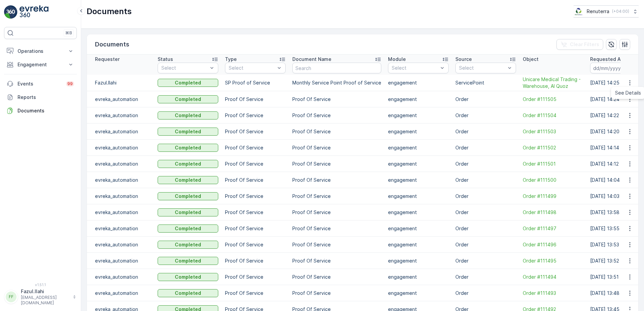  What do you see at coordinates (553, 277) in the screenshot?
I see `span: Order #111494` at bounding box center [553, 277].